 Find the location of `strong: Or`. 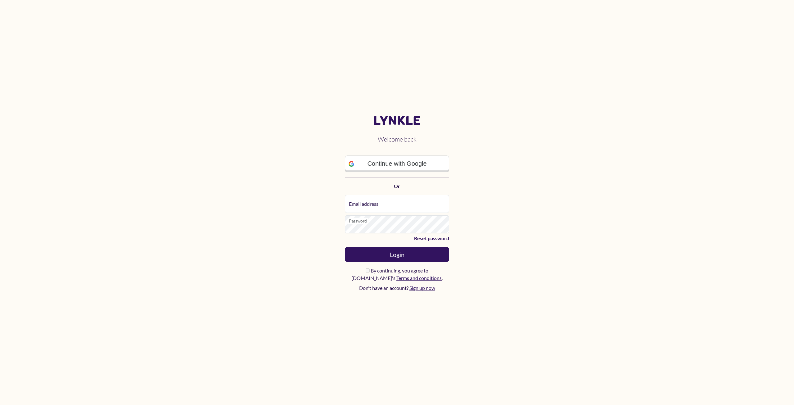

strong: Or is located at coordinates (397, 186).